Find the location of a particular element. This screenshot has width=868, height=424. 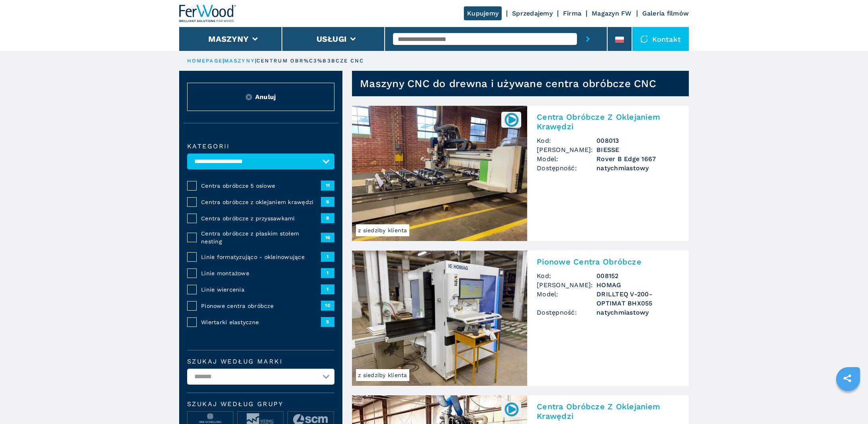

span: 11 is located at coordinates (328, 185).